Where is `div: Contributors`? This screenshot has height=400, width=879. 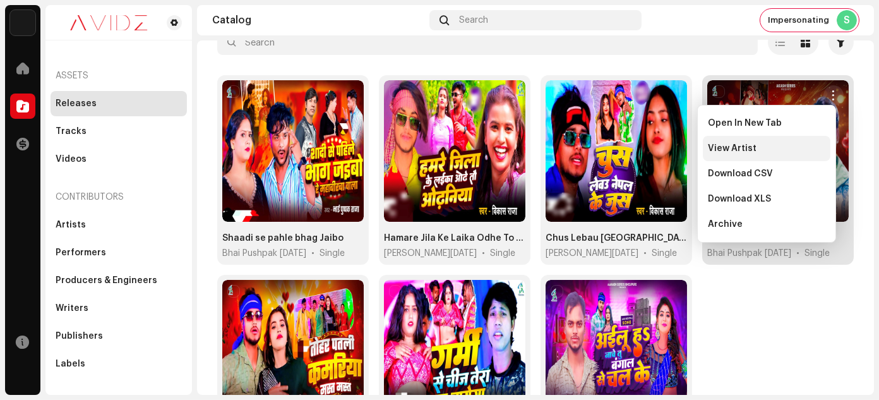 div: Contributors is located at coordinates (119, 197).